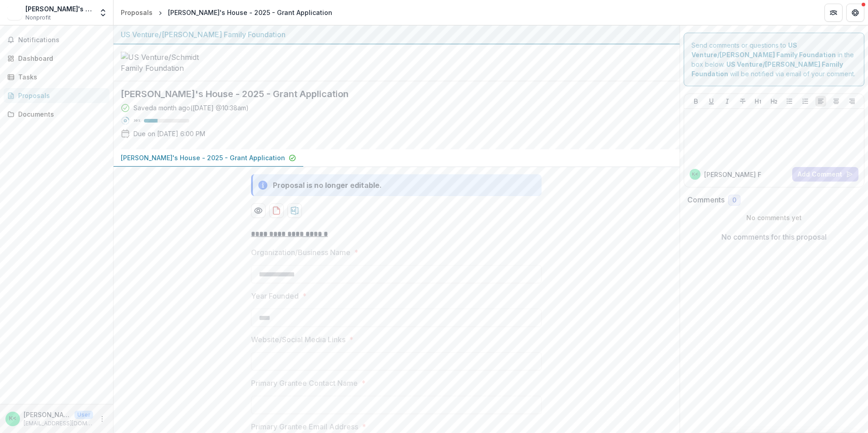 This screenshot has width=868, height=433. I want to click on button: Strike, so click(743, 101).